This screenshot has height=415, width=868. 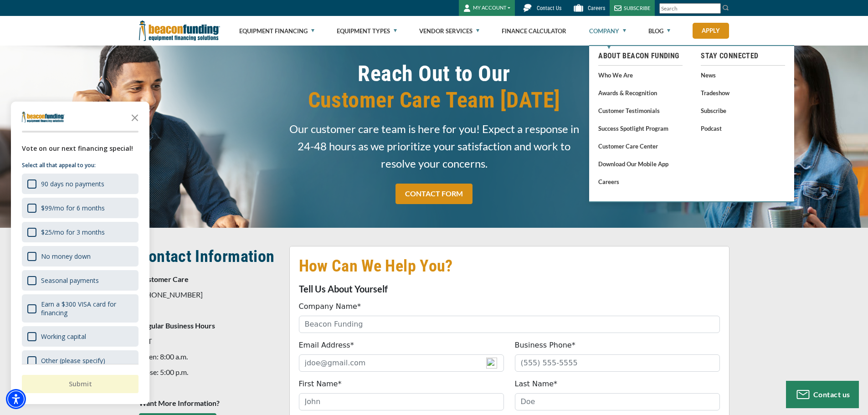 I want to click on button: Close the survey, so click(x=135, y=117).